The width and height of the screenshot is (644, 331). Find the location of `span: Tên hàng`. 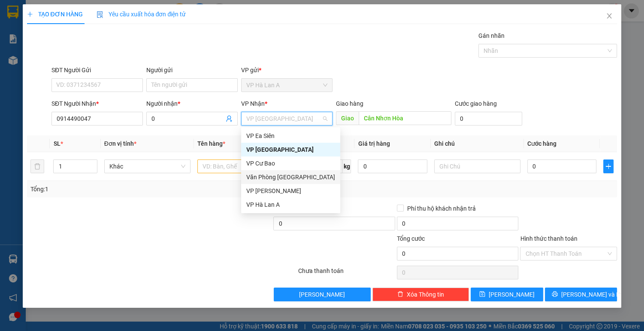

span: Tên hàng is located at coordinates (211, 143).